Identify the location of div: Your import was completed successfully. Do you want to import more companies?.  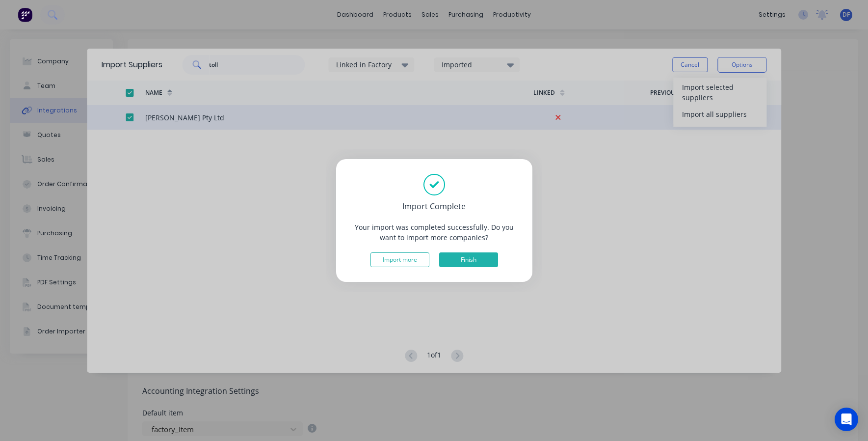
(434, 232).